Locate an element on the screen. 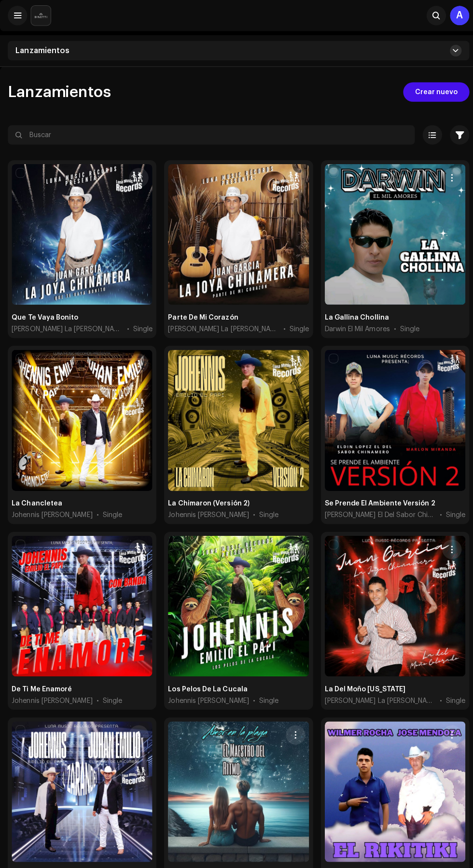 The height and width of the screenshot is (868, 473). img: 02a7c2d3-3c89-4098-b12f-2ff2945c95ee is located at coordinates (40, 16).